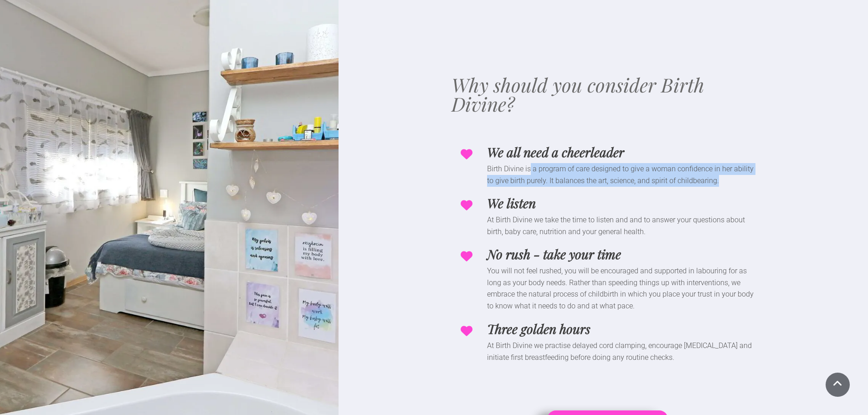 This screenshot has height=415, width=868. I want to click on h3: Three golden hours, so click(539, 329).